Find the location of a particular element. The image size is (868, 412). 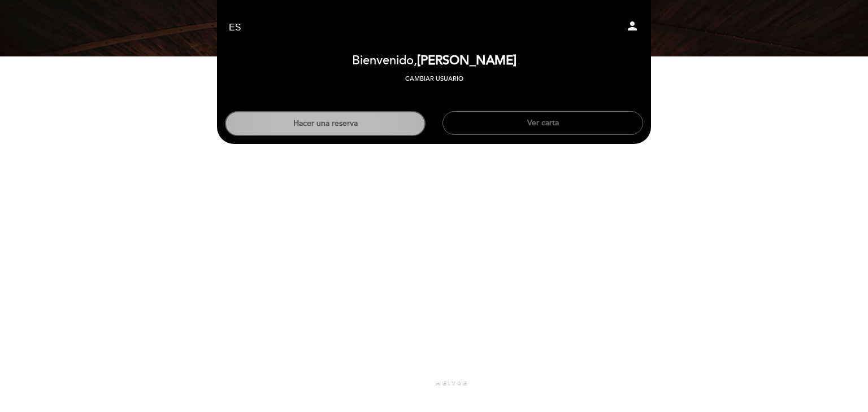

button: Hacer una reserva is located at coordinates (325, 124).